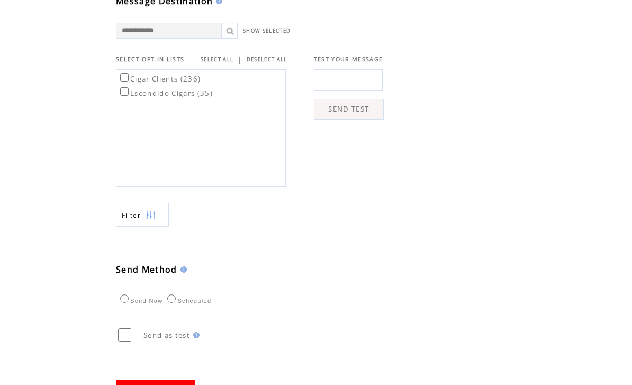 Image resolution: width=632 pixels, height=385 pixels. What do you see at coordinates (124, 298) in the screenshot?
I see `input: Send Now` at bounding box center [124, 298].